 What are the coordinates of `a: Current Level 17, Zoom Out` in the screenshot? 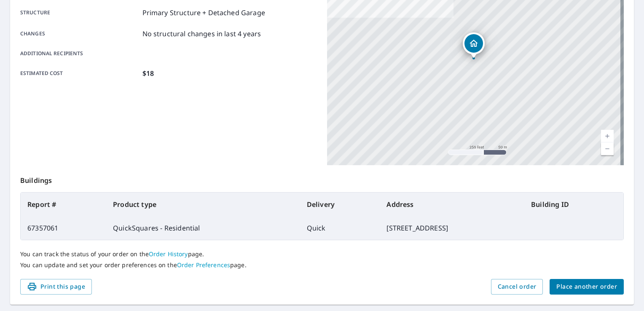 It's located at (607, 149).